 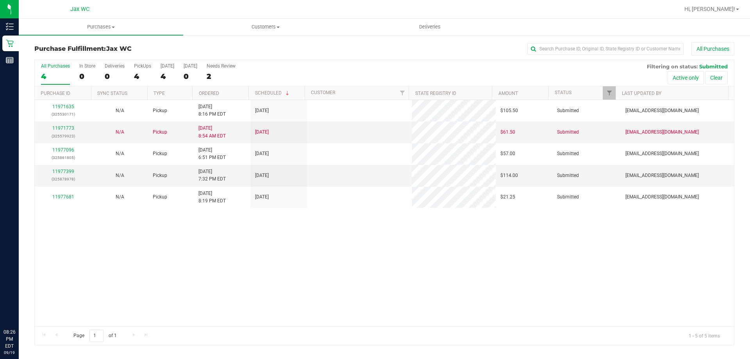 What do you see at coordinates (508, 132) in the screenshot?
I see `span: $61.50` at bounding box center [508, 132].